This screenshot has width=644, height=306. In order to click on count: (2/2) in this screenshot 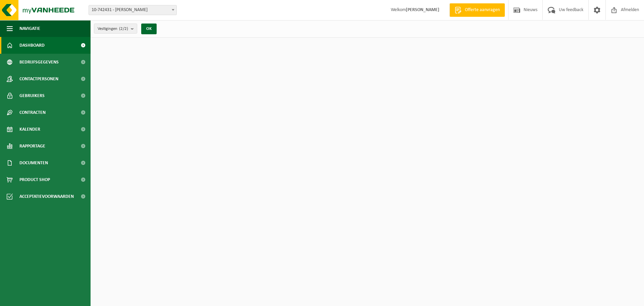, I will do `click(124, 28)`.